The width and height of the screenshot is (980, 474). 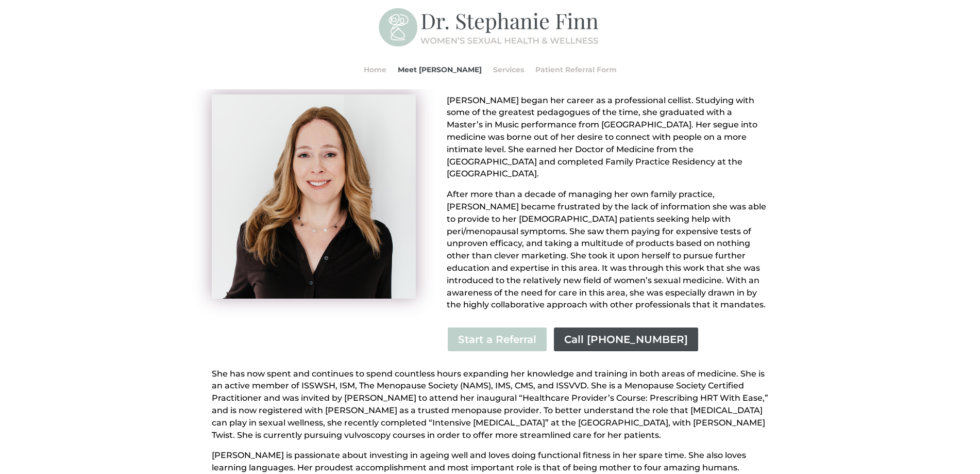 What do you see at coordinates (375, 69) in the screenshot?
I see `a: Home` at bounding box center [375, 69].